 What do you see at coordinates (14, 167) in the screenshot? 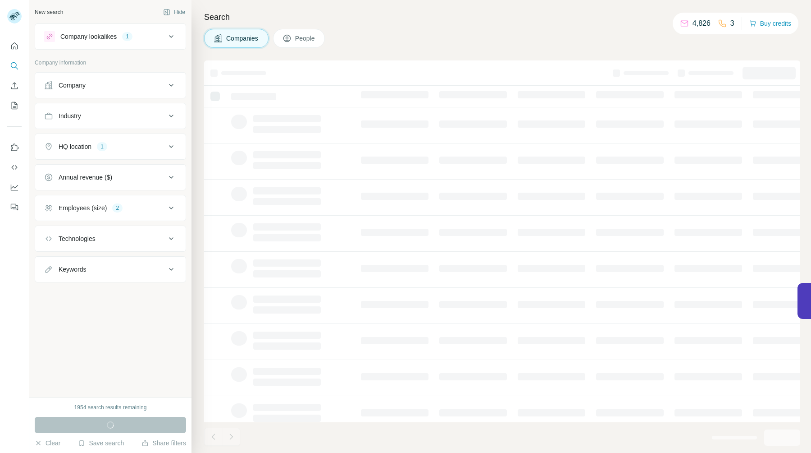
I see `button: Use Surfe API` at bounding box center [14, 167].